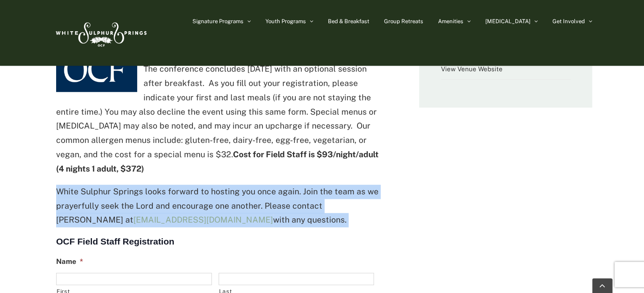  What do you see at coordinates (451, 21) in the screenshot?
I see `span: Amenities` at bounding box center [451, 21].